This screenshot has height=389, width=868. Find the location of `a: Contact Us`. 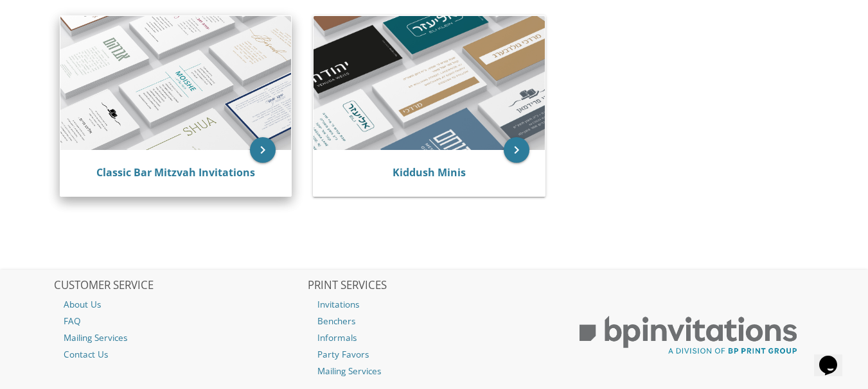

a: Contact Us is located at coordinates (180, 355).